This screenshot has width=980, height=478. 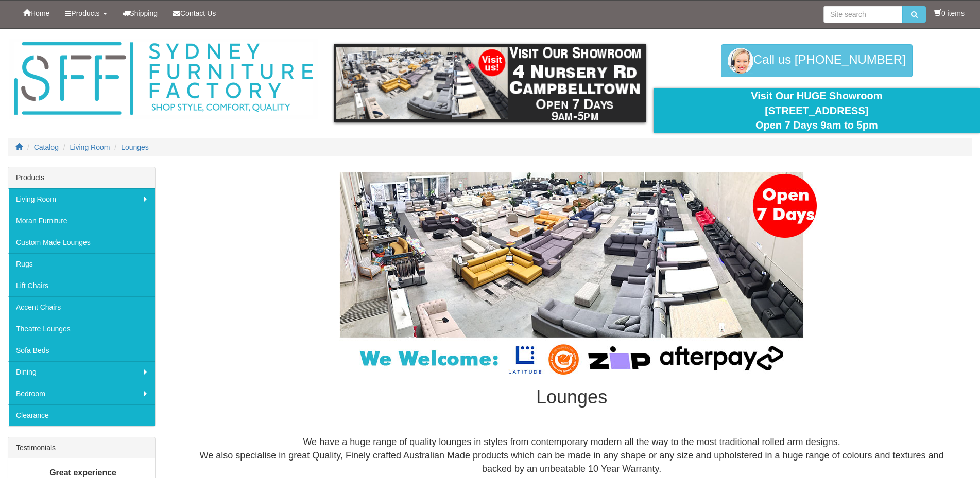 What do you see at coordinates (82, 448) in the screenshot?
I see `div: Testimonials` at bounding box center [82, 448].